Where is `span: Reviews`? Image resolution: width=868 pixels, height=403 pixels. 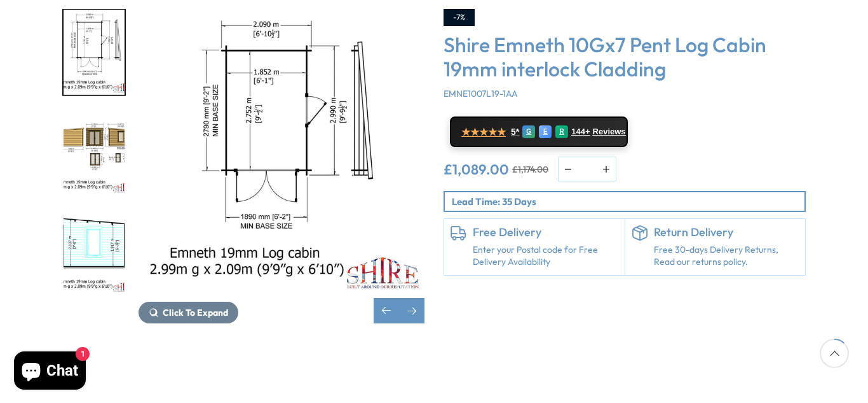 span: Reviews is located at coordinates (610, 132).